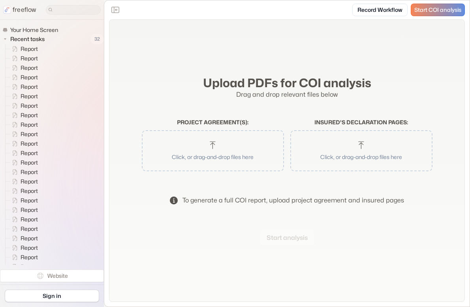 Image resolution: width=470 pixels, height=307 pixels. I want to click on span: Recent tasks, so click(28, 39).